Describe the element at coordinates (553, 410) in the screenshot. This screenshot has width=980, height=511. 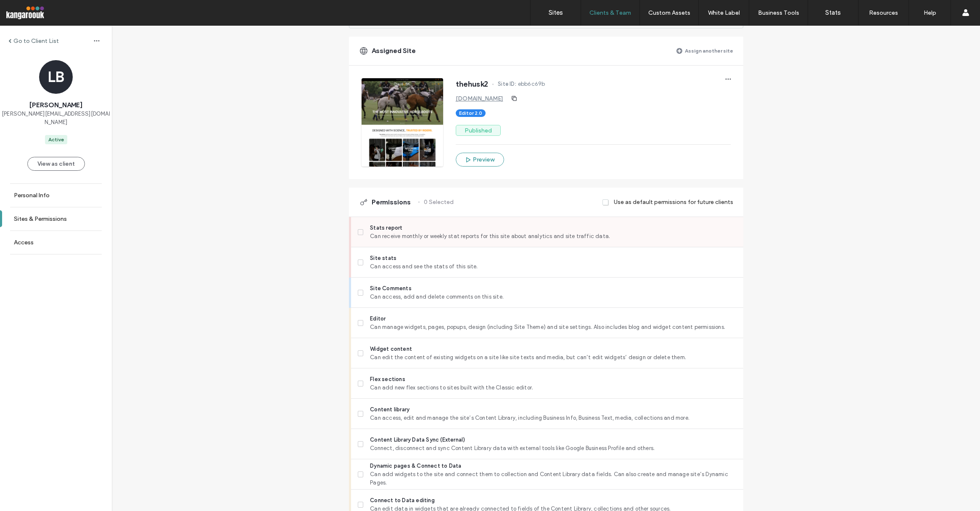
I see `span: Content library` at that location.